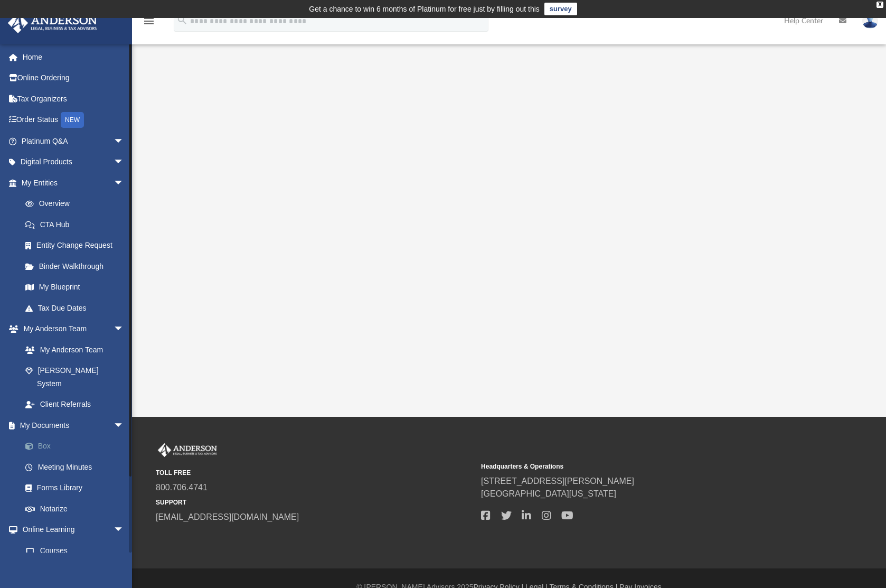  What do you see at coordinates (74, 425) in the screenshot?
I see `a: My Documentsarrow_drop_down` at bounding box center [74, 425].